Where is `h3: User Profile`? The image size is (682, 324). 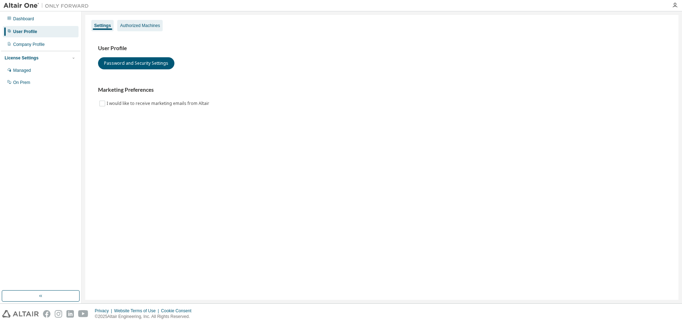 h3: User Profile is located at coordinates (382, 48).